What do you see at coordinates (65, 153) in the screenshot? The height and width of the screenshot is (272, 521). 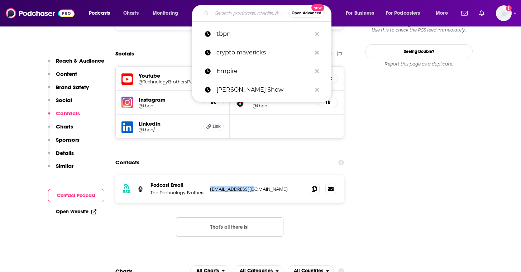 I see `p: Details` at bounding box center [65, 153].